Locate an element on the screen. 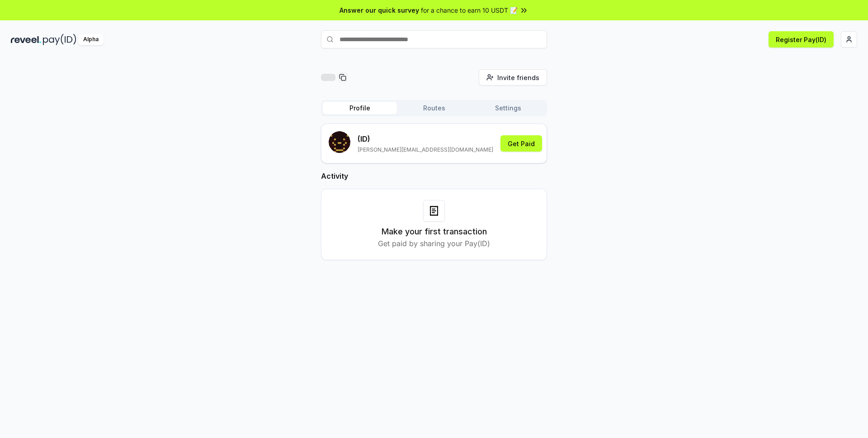 The width and height of the screenshot is (868, 438). span: Answer our quick survey is located at coordinates (379, 10).